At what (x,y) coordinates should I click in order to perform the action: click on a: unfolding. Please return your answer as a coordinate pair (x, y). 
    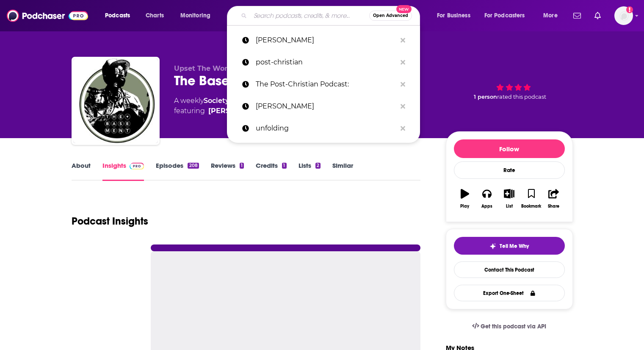
    Looking at the image, I should click on (323, 129).